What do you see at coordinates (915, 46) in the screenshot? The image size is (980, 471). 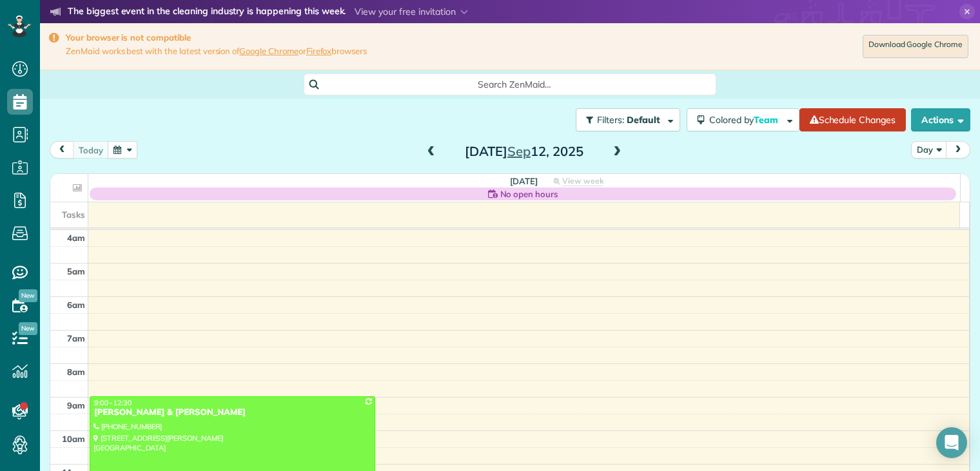 I see `a: Download Google Chrome` at bounding box center [915, 46].